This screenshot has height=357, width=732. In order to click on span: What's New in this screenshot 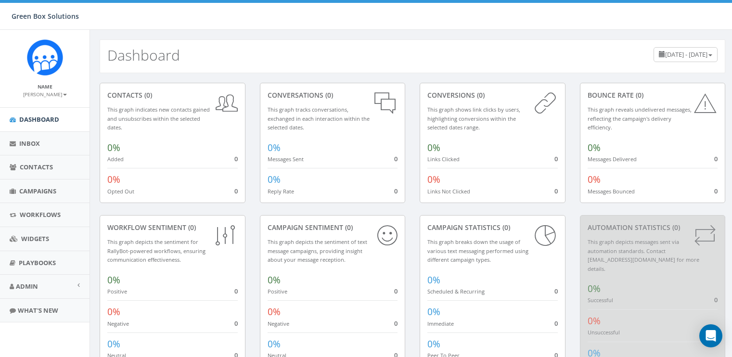, I will do `click(38, 310)`.